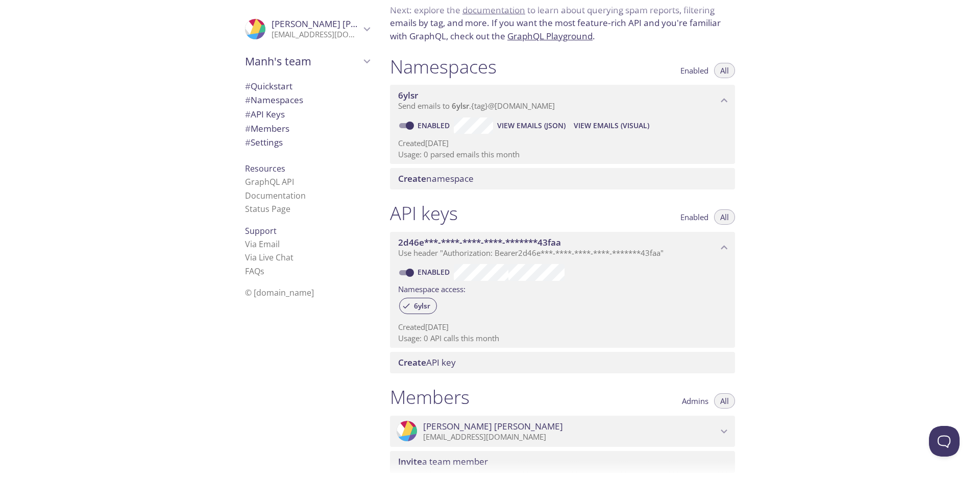  What do you see at coordinates (562, 362) in the screenshot?
I see `div: Create API Key` at bounding box center [562, 362].